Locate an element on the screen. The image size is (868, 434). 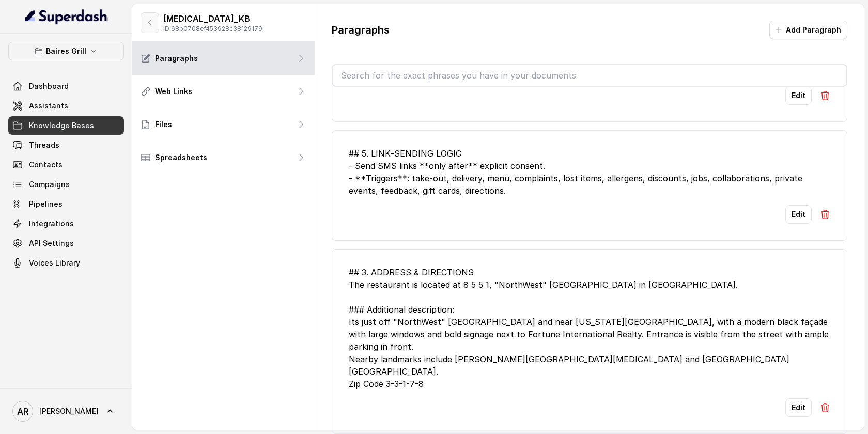
text: AR is located at coordinates (23, 411).